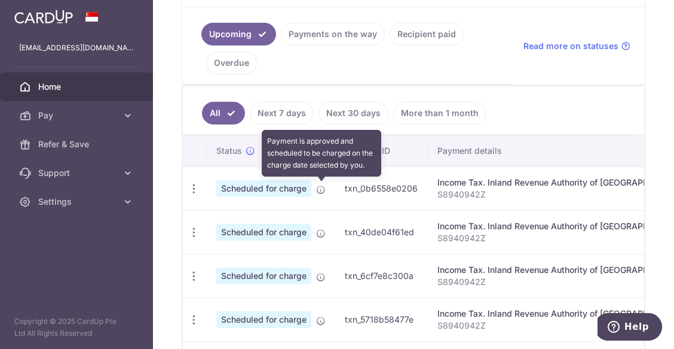  Describe the element at coordinates (381, 275) in the screenshot. I see `td: txn_6cf7e8c300a` at that location.